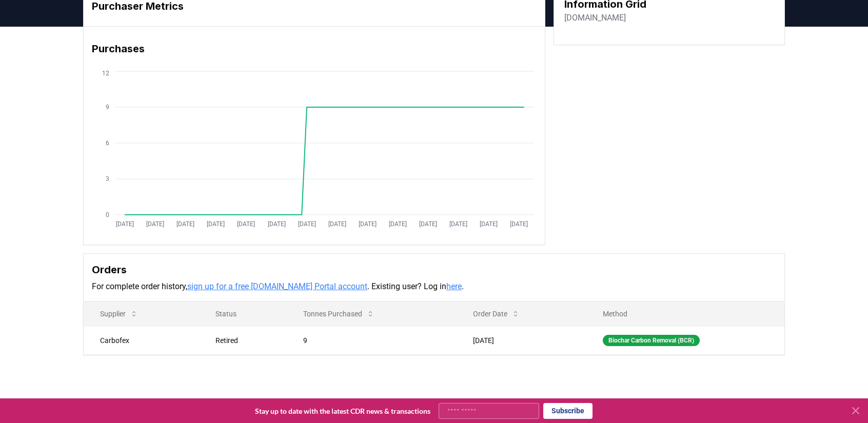  I want to click on tspan: 12, so click(105, 74).